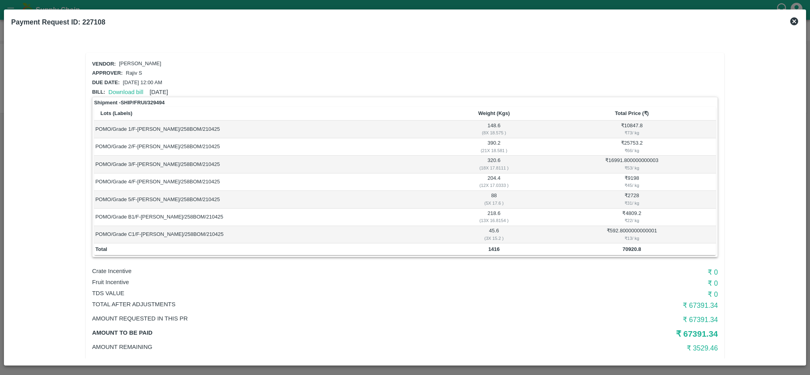  I want to click on div: ( 8 X 18.575 ), so click(494, 133).